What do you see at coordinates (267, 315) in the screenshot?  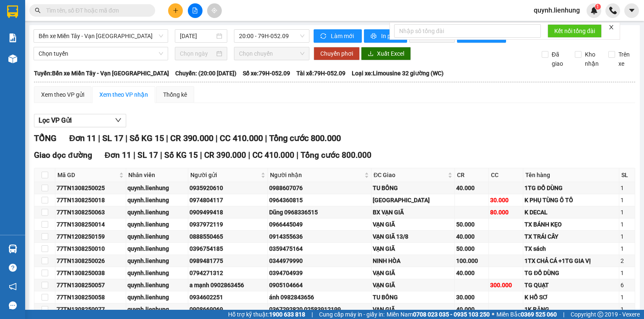 I see `span: Hỗ trợ kỹ thuật:` at bounding box center [267, 315].